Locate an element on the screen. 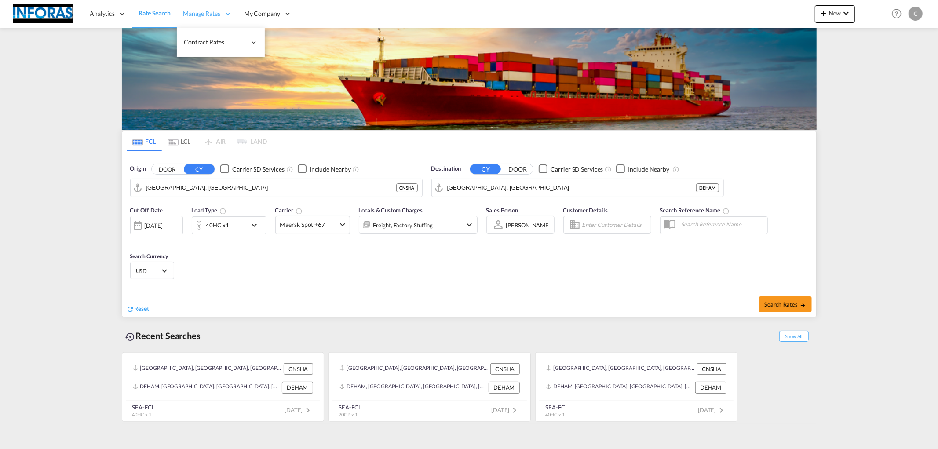 Image resolution: width=938 pixels, height=449 pixels. md-icon: icon-information-outline is located at coordinates (223, 211).